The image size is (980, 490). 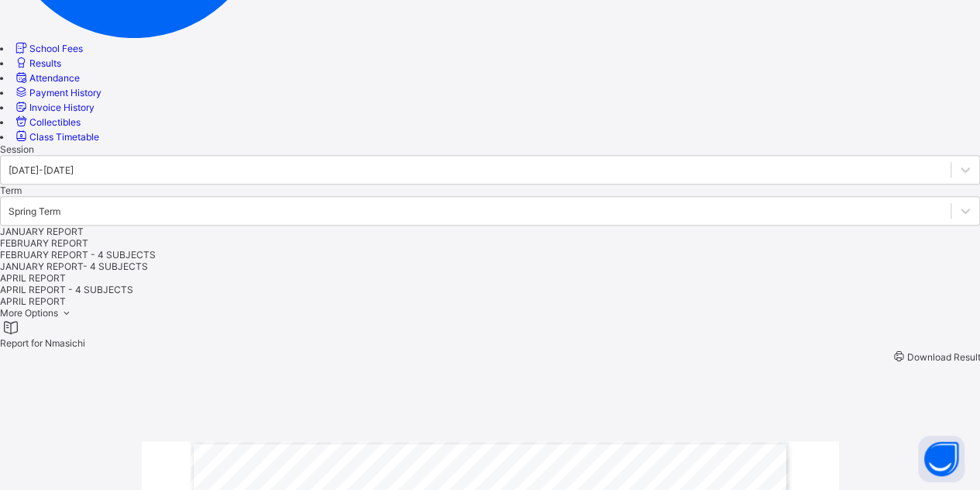 I want to click on span: Results, so click(x=45, y=63).